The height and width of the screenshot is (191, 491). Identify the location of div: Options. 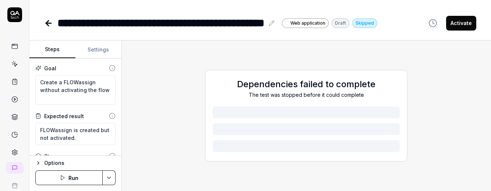
(80, 163).